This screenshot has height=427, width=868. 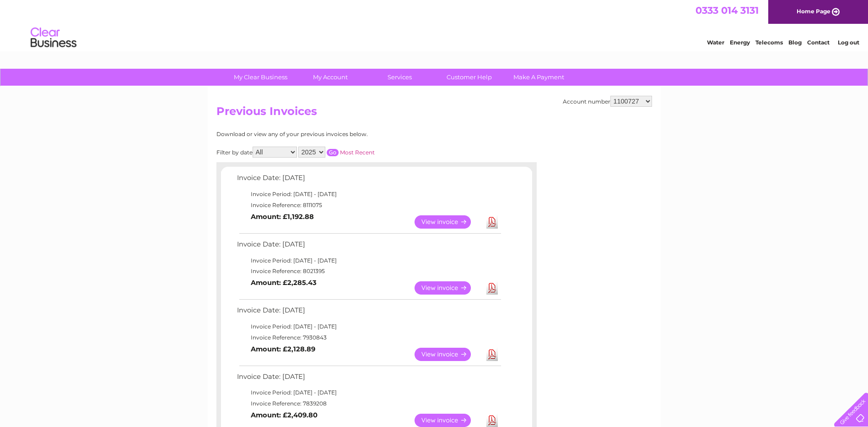 I want to click on a: Customer Help, so click(x=469, y=77).